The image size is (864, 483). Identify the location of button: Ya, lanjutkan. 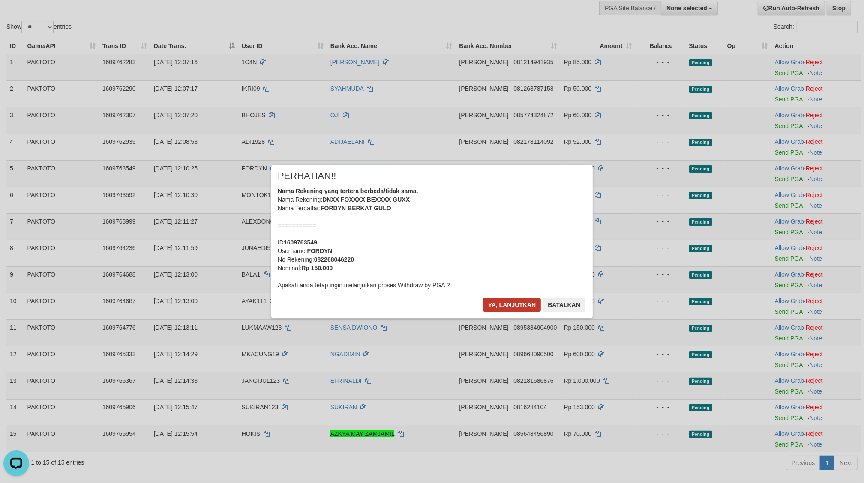
(512, 305).